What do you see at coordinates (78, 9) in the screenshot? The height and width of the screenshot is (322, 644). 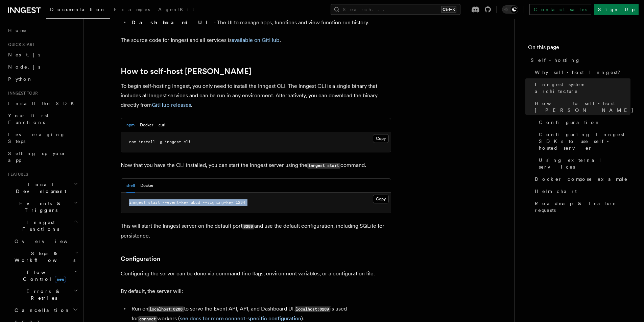 I see `span: Documentation` at bounding box center [78, 9].